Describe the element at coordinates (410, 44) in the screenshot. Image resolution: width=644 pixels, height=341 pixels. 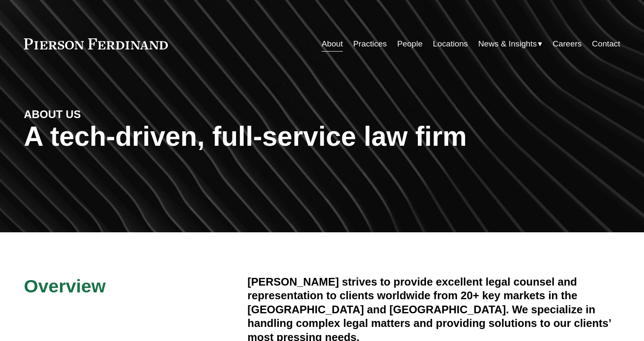
I see `a: People` at that location.